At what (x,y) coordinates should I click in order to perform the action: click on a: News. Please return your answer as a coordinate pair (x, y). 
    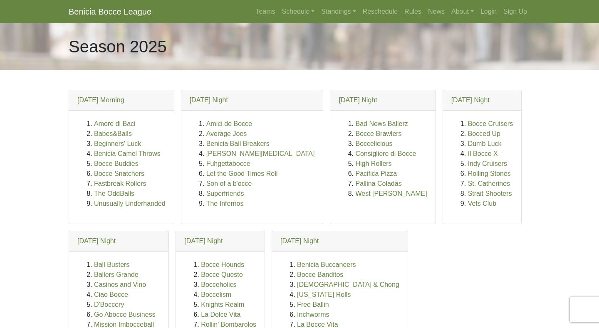
    Looking at the image, I should click on (436, 12).